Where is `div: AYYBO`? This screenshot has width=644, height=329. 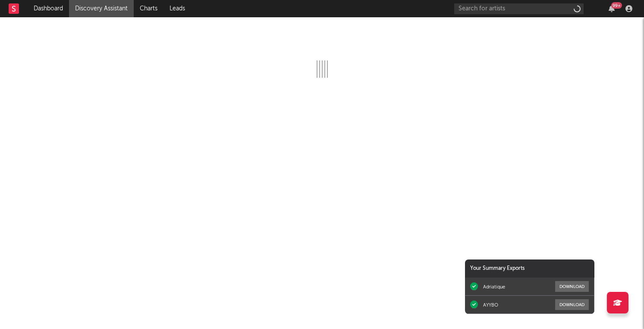 div: AYYBO is located at coordinates (491, 305).